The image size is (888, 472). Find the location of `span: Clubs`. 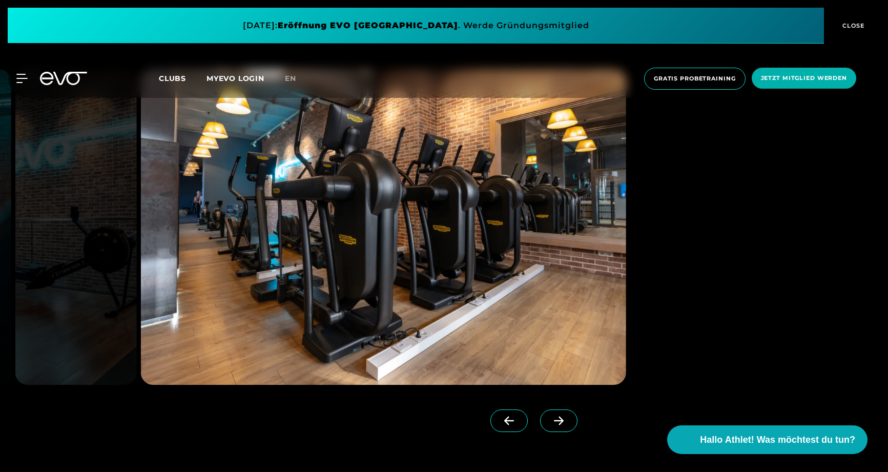

span: Clubs is located at coordinates (172, 78).